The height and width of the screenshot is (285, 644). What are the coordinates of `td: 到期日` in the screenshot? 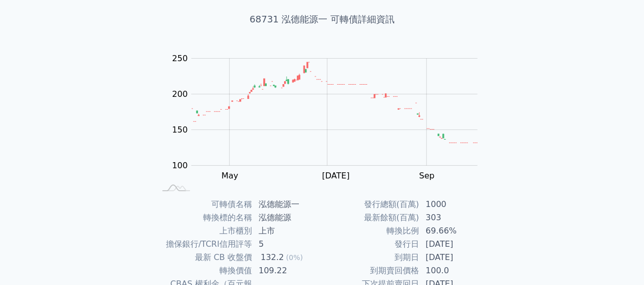 It's located at (371, 257).